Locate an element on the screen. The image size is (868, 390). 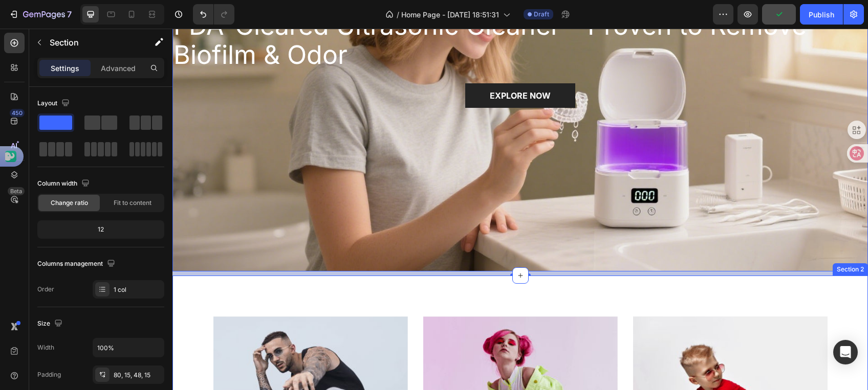
button: Publish is located at coordinates (822, 14).